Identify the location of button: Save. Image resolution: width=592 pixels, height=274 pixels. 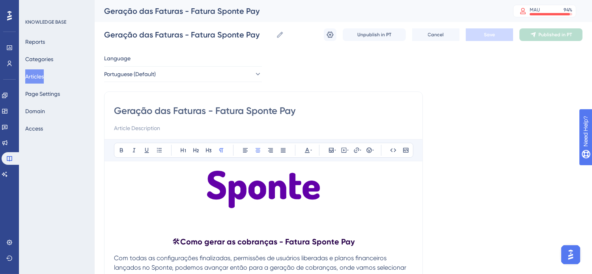
(490, 35).